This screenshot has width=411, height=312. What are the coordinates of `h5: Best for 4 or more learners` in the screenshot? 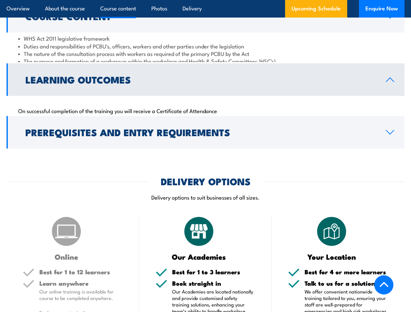 It's located at (346, 272).